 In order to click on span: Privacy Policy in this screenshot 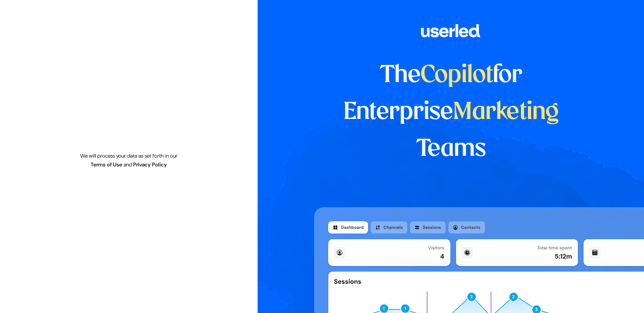, I will do `click(150, 165)`.